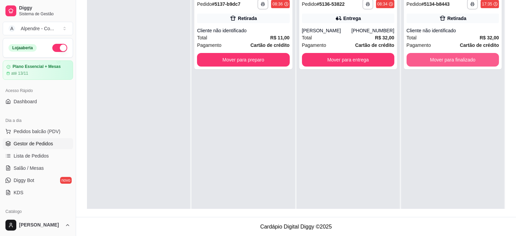 The height and width of the screenshot is (236, 516). What do you see at coordinates (38, 132) in the screenshot?
I see `button: Pedidos balcão (PDV)` at bounding box center [38, 132].